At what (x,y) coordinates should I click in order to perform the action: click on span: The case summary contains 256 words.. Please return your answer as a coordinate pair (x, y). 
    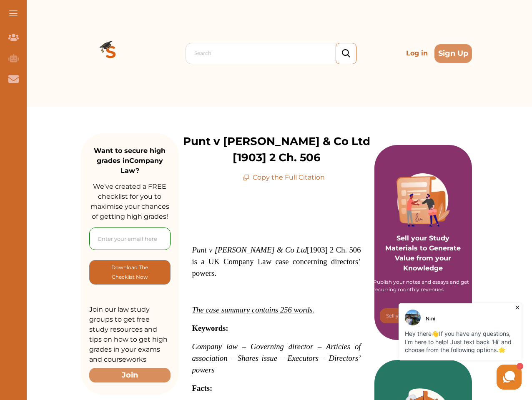
    Looking at the image, I should click on (253, 310).